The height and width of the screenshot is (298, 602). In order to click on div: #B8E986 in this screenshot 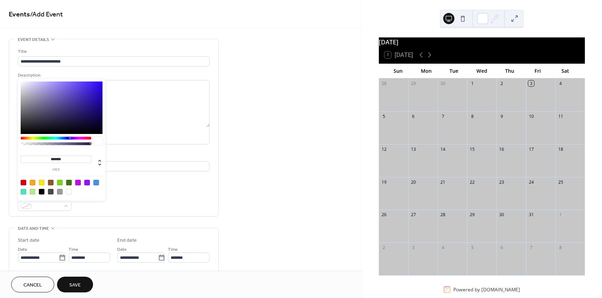, I will do `click(33, 192)`.